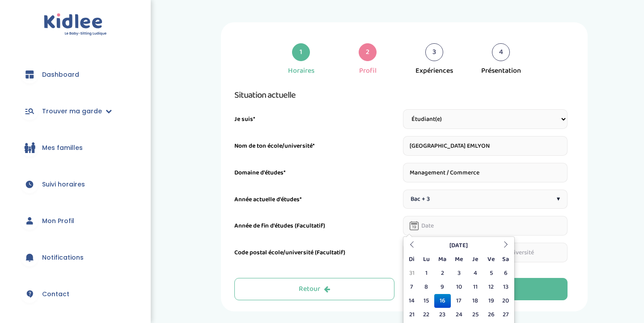 The width and height of the screenshot is (644, 323). I want to click on div: Retour, so click(314, 289).